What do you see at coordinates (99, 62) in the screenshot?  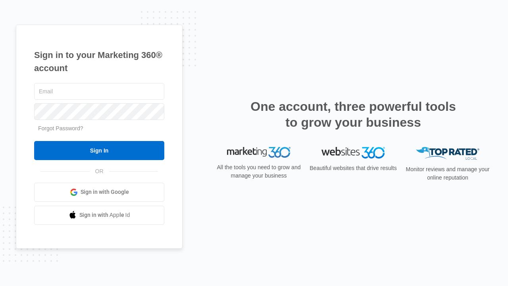 I see `h1: Sign in to your Marketing 360® account` at bounding box center [99, 62].